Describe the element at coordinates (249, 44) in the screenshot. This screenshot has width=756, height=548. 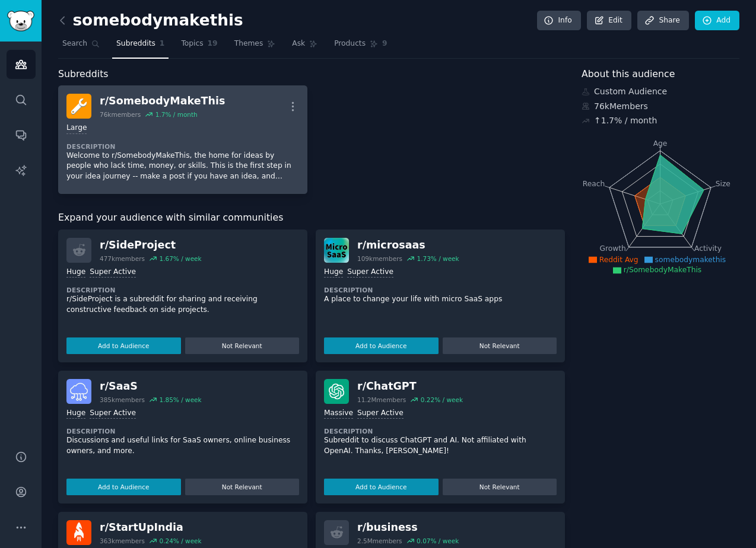
I see `span: Themes` at that location.